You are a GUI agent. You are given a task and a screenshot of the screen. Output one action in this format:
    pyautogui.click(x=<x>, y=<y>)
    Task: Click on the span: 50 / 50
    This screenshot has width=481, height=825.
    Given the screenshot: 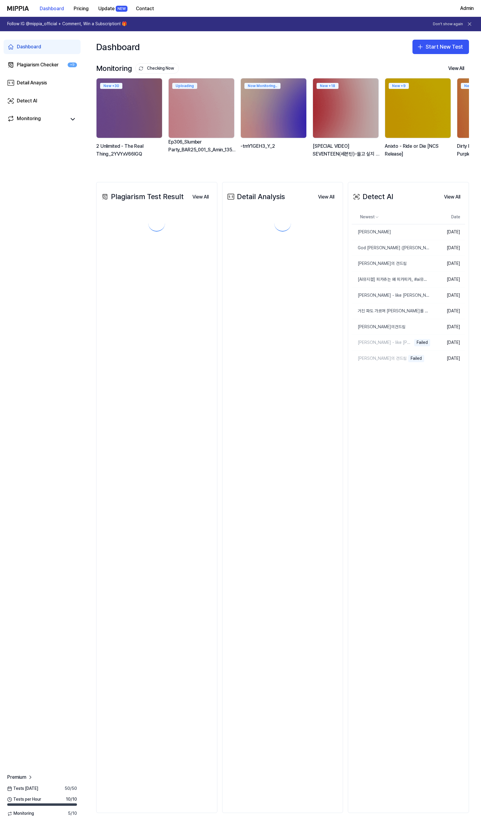 What is the action you would take?
    pyautogui.click(x=71, y=789)
    